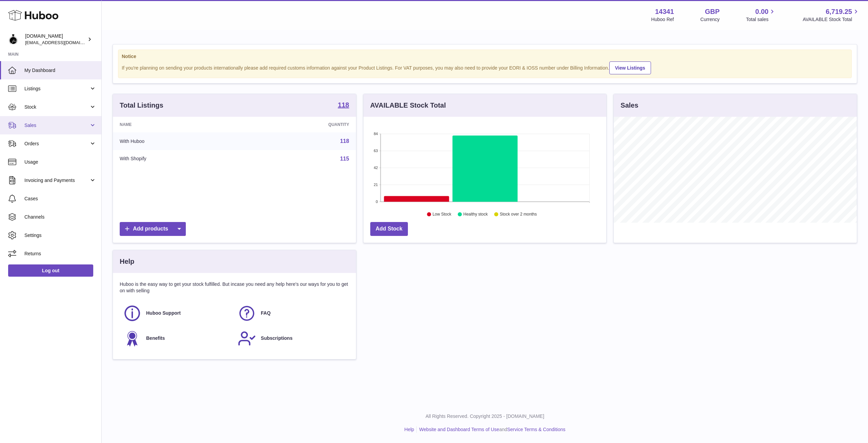  What do you see at coordinates (377, 201) in the screenshot?
I see `text: 0` at bounding box center [377, 201].